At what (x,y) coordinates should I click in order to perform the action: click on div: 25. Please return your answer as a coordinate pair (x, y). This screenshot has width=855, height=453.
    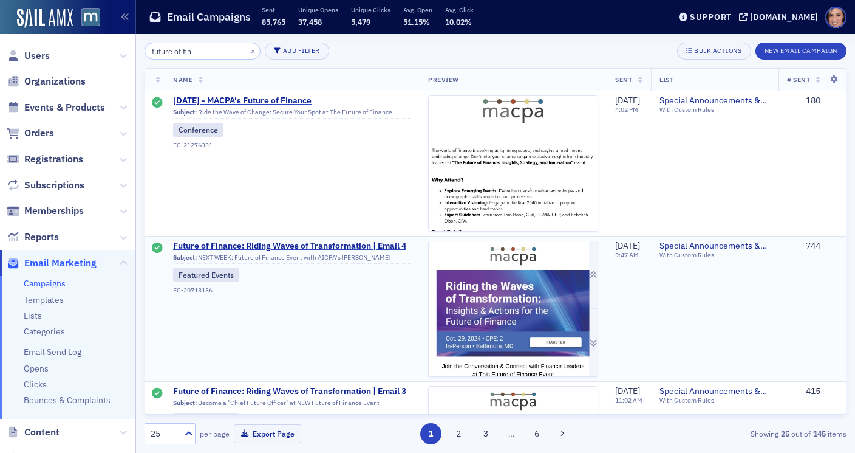
    Looking at the image, I should click on (164, 433).